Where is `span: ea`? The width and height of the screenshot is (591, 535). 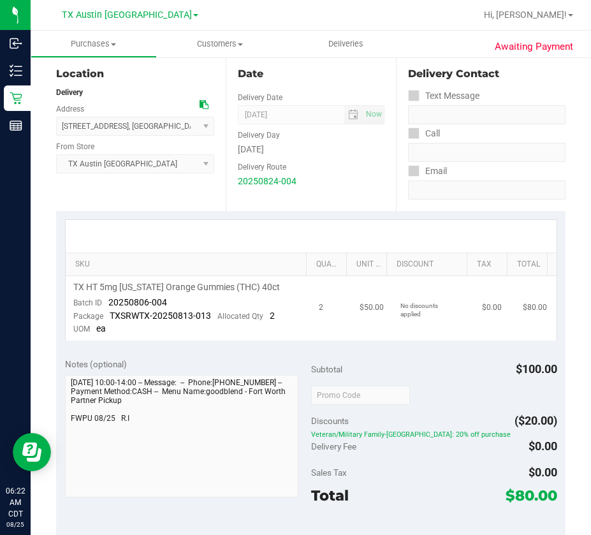 span: ea is located at coordinates (101, 329).